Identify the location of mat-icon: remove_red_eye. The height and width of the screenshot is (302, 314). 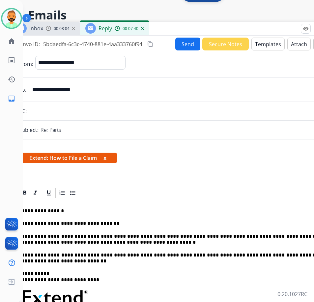
(306, 29).